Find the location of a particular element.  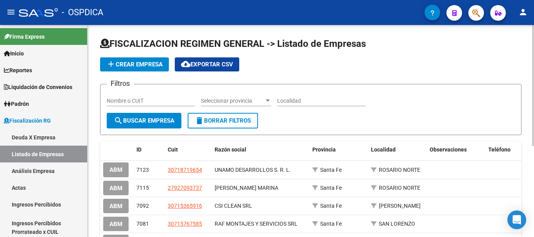

span: - OSPDICA is located at coordinates (82, 13).